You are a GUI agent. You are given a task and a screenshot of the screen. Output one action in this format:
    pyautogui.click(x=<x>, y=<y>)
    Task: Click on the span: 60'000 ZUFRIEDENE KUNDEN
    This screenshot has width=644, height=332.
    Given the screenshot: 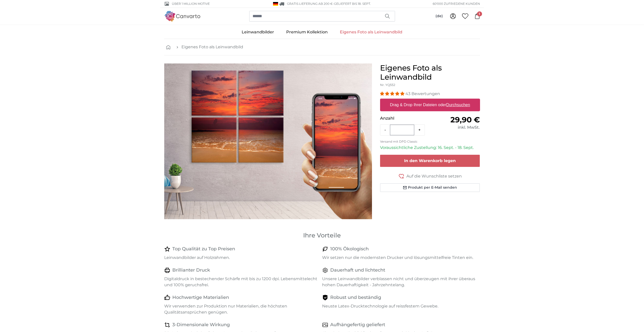 What is the action you would take?
    pyautogui.click(x=456, y=4)
    